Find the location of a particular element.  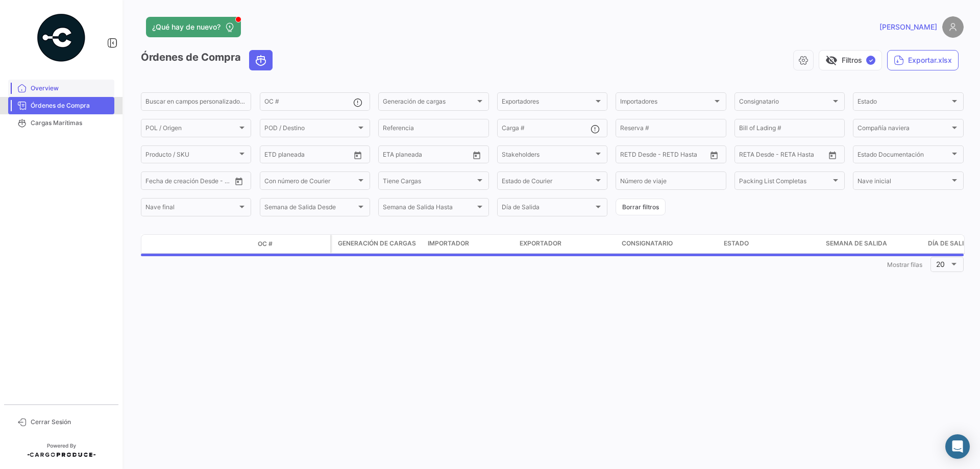

div: Abrir Intercom Messenger is located at coordinates (958, 447).